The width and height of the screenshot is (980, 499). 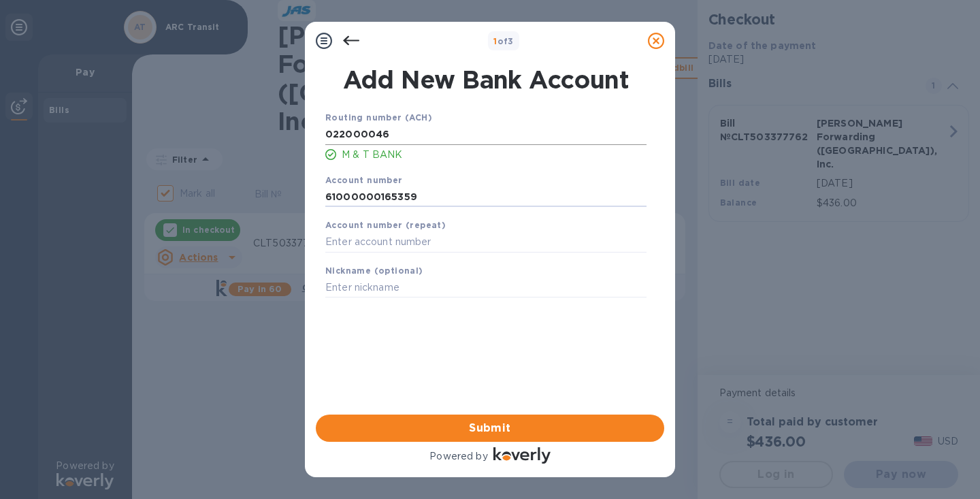 I want to click on b: Routing number (ACH), so click(x=378, y=117).